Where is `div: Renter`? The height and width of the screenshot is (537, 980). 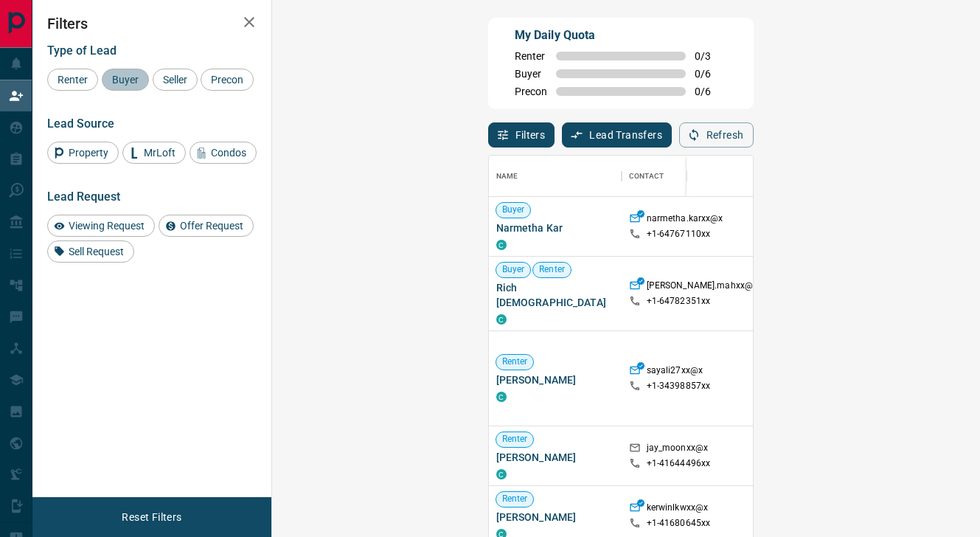
div: Renter is located at coordinates (72, 80).